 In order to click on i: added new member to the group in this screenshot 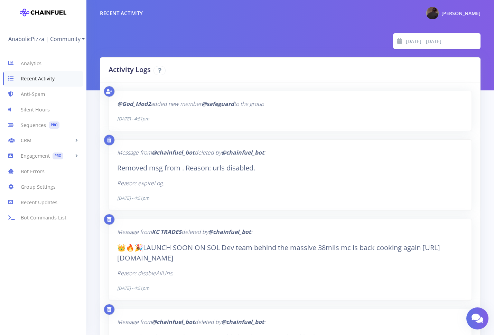, I will do `click(190, 104)`.